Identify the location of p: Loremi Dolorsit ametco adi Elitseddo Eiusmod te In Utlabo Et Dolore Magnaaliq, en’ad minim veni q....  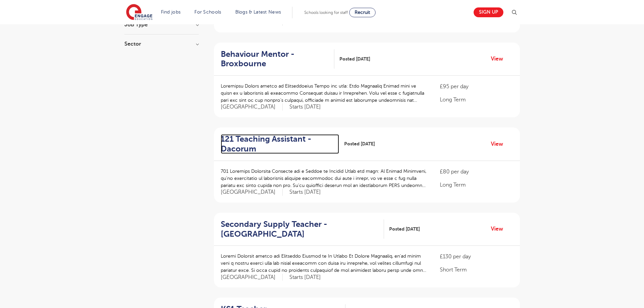
(324, 263).